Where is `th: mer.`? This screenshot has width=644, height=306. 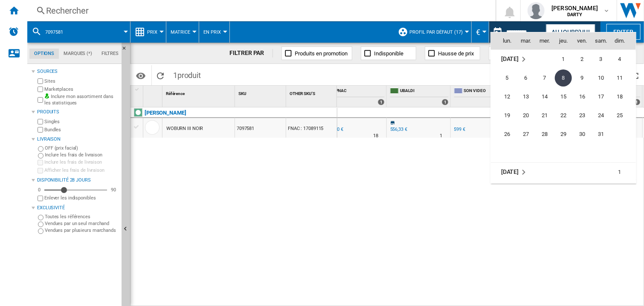
th: mer. is located at coordinates (545, 41).